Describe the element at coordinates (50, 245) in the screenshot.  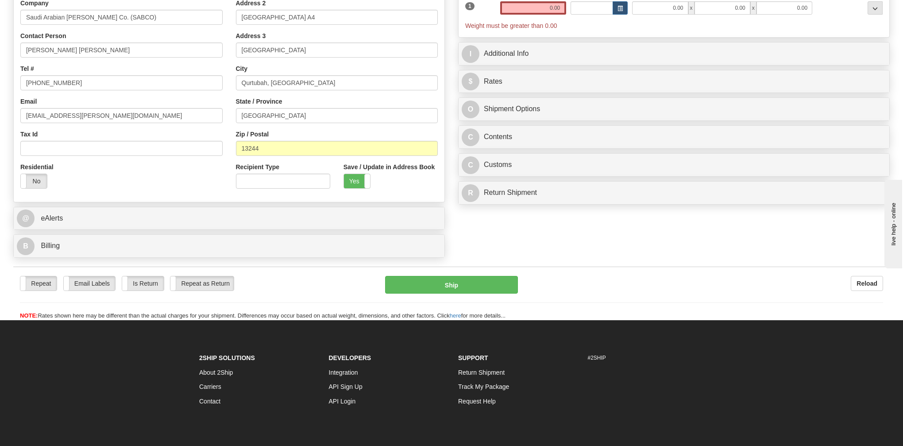
I see `span: Billing` at that location.